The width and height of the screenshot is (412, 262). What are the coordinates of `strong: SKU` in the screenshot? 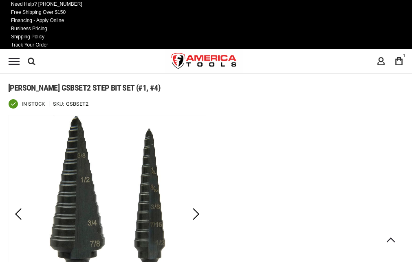 It's located at (60, 104).